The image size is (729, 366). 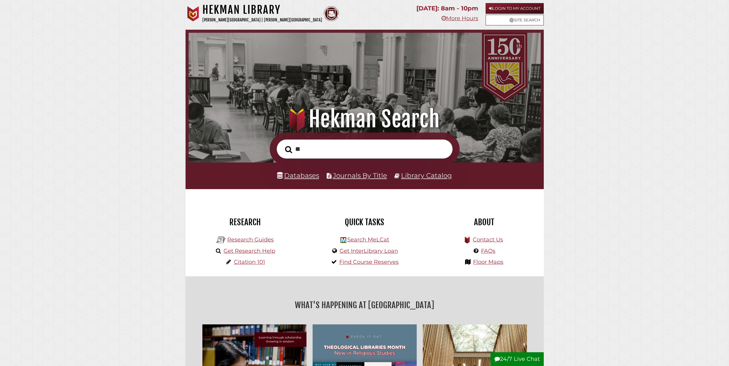 I want to click on h1: Hekman Search, so click(x=364, y=119).